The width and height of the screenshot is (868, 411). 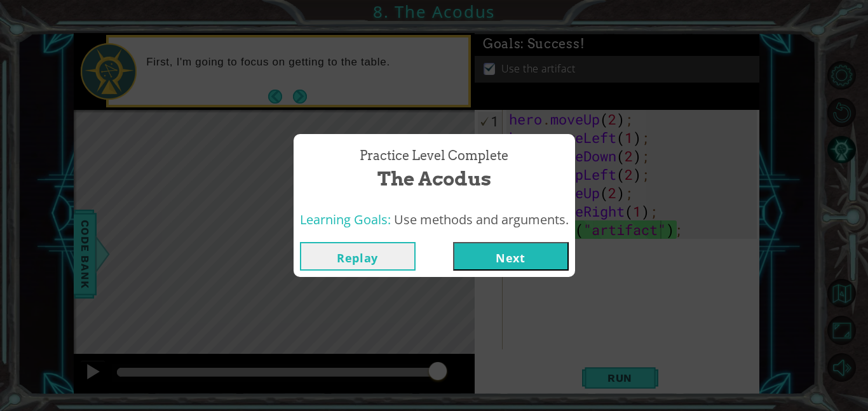 I want to click on span: The Acodus, so click(x=434, y=178).